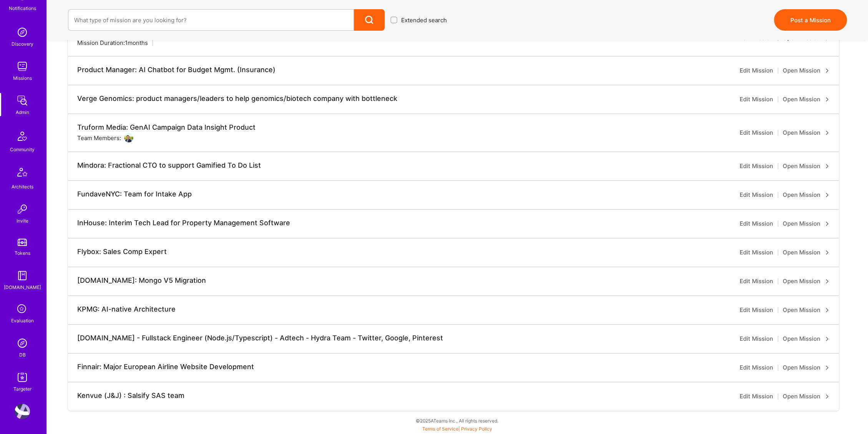 This screenshot has width=868, height=434. Describe the element at coordinates (134, 194) in the screenshot. I see `div: FundaveNYC: Team for Intake App` at that location.